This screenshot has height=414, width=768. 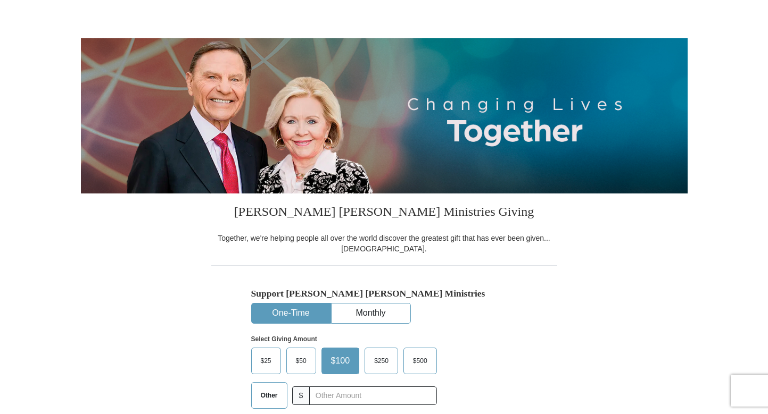 What do you see at coordinates (284, 339) in the screenshot?
I see `strong: Select Giving Amount` at bounding box center [284, 339].